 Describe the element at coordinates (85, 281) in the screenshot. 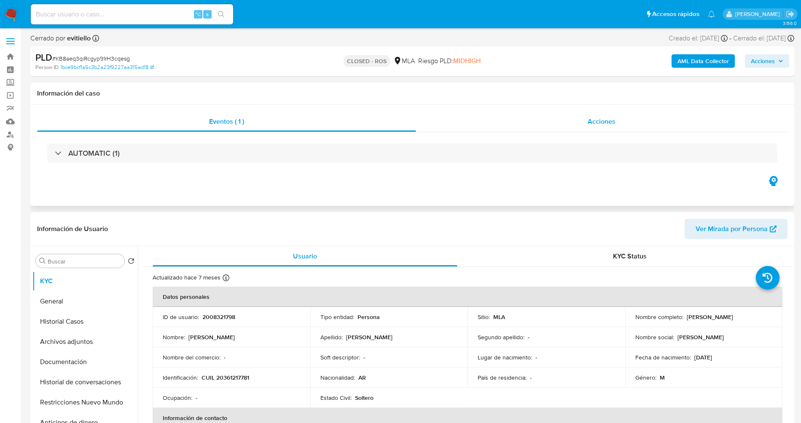

I see `button: KYC` at that location.